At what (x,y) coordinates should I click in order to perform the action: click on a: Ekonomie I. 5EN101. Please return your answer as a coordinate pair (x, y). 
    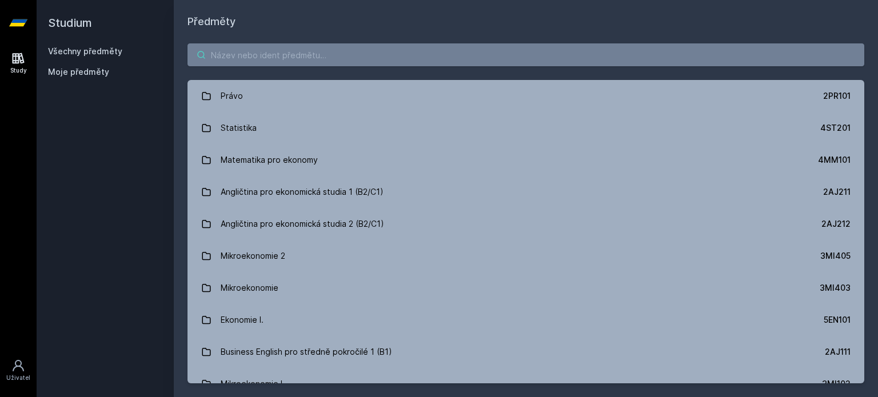
    Looking at the image, I should click on (526, 320).